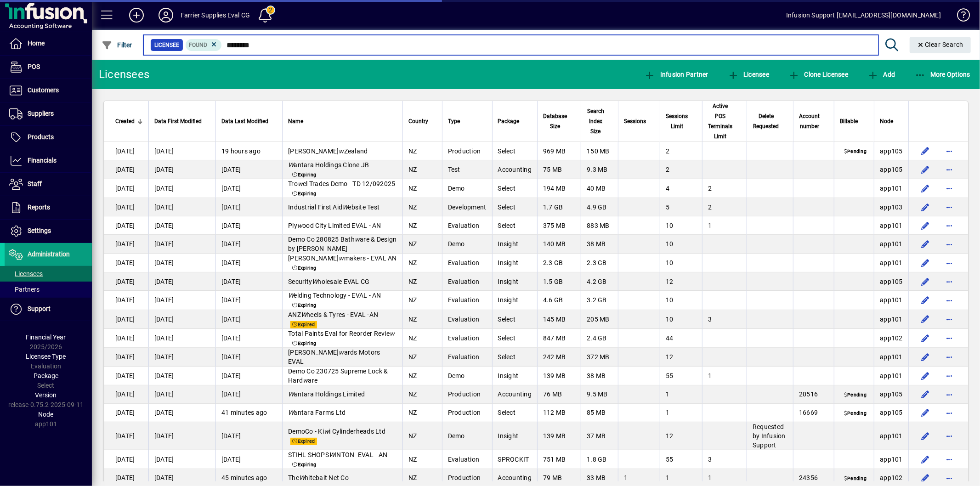 The image size is (980, 486). What do you see at coordinates (724, 121) in the screenshot?
I see `div: Active POS Terminals Limit` at bounding box center [724, 121].